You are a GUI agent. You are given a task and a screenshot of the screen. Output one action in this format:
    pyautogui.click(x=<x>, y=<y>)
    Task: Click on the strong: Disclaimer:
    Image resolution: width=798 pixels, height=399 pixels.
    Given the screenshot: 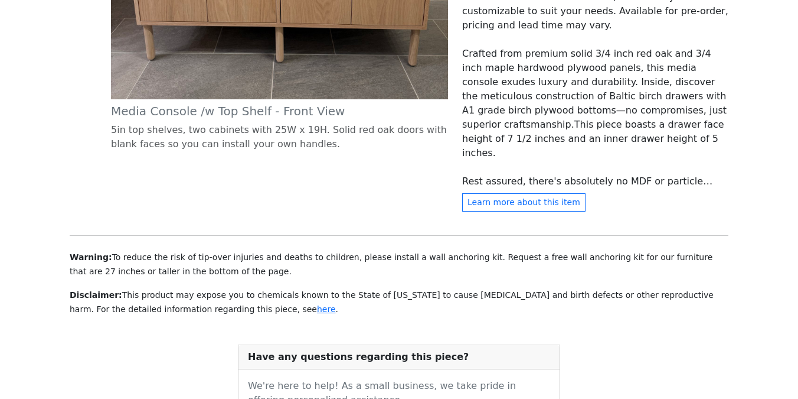 What is the action you would take?
    pyautogui.click(x=96, y=295)
    